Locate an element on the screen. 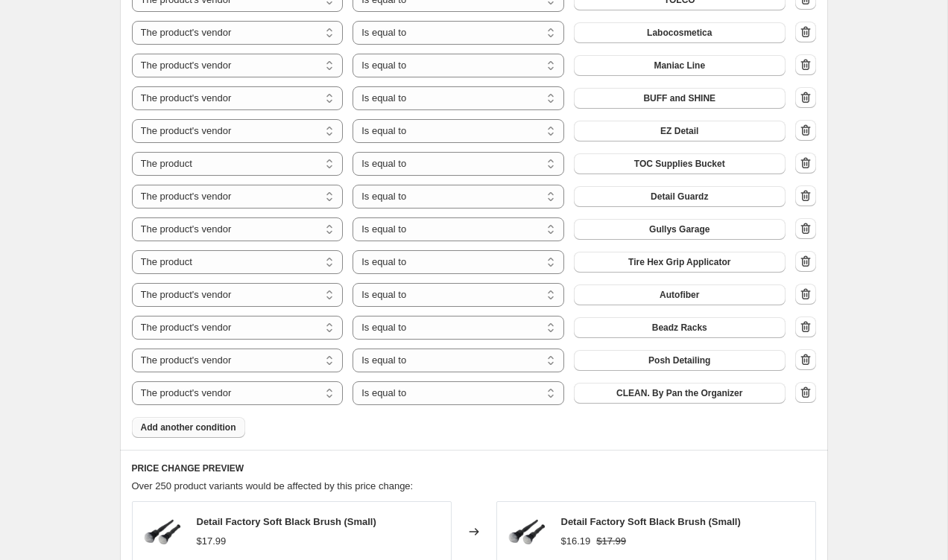  button: Beadz Racks is located at coordinates (679, 328).